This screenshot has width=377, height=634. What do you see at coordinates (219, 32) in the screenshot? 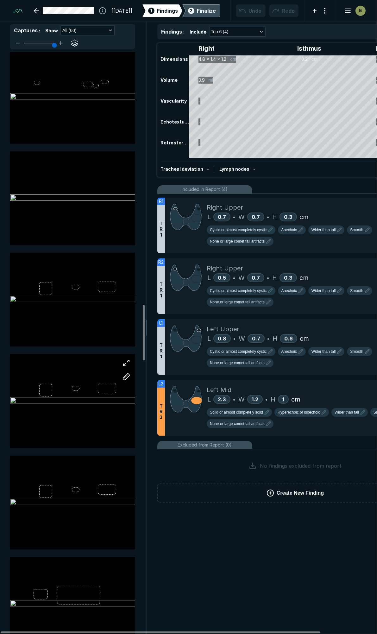
I see `span: Top 6 (4)` at bounding box center [219, 32].